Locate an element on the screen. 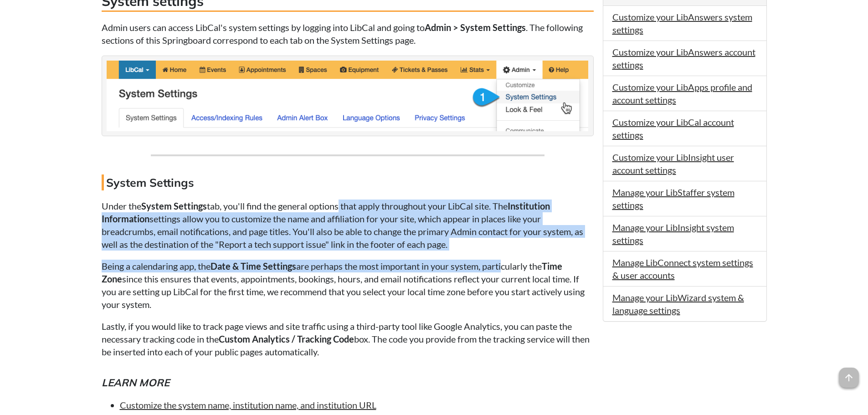 The image size is (868, 415). a: Manage your LibWizard system & language settings is located at coordinates (678, 304).